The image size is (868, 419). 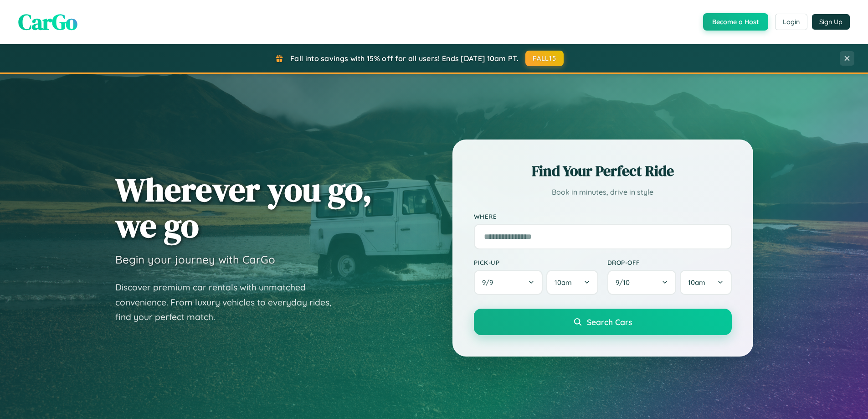 I want to click on label: Where, so click(x=603, y=216).